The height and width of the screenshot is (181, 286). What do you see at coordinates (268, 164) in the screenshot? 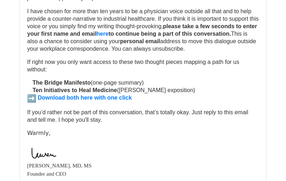
I see `div: Chat Widget` at bounding box center [268, 164].